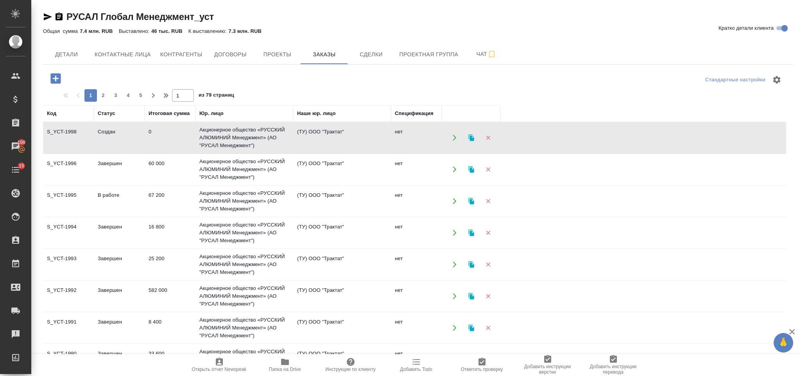  I want to click on p: Общая сумма, so click(61, 31).